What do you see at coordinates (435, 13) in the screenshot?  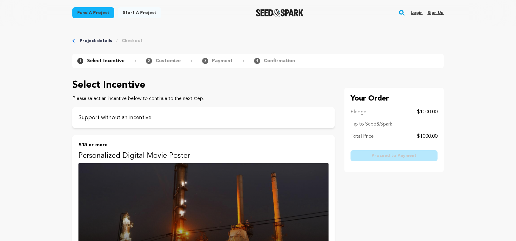 I see `a: Sign up` at bounding box center [435, 13].